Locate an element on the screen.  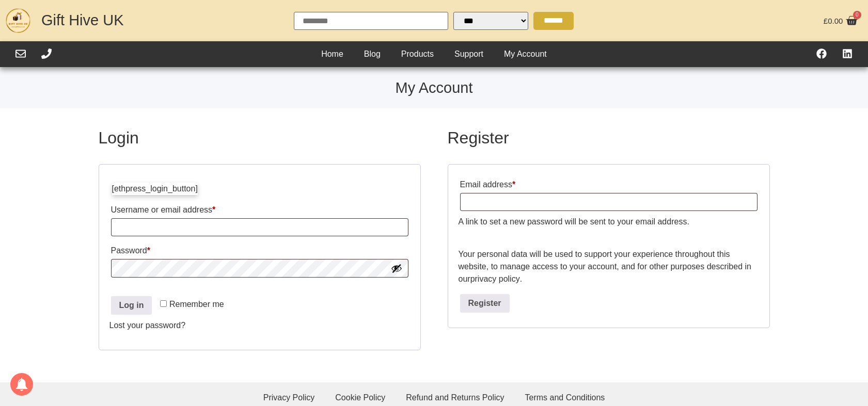
a: Terms and Conditions is located at coordinates (565, 398).